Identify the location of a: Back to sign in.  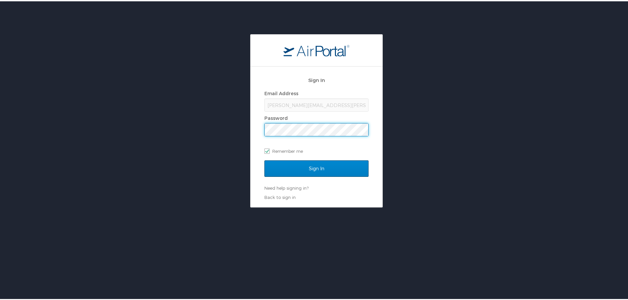
(280, 196).